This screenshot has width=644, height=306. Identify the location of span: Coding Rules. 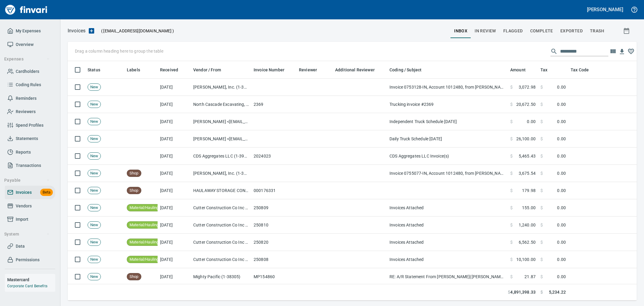
(29, 84).